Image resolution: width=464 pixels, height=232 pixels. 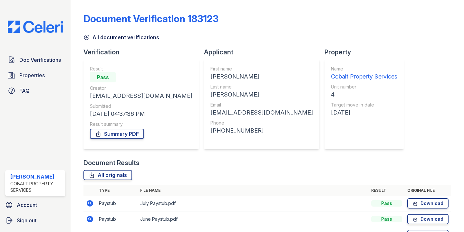 What do you see at coordinates (35, 27) in the screenshot?
I see `img: CE_Logo_Blue-a8612792a0a2168367f1c8372b55b34899dd931a85d93a1a3d3e32e68fde9ad4.png` at bounding box center [35, 27].